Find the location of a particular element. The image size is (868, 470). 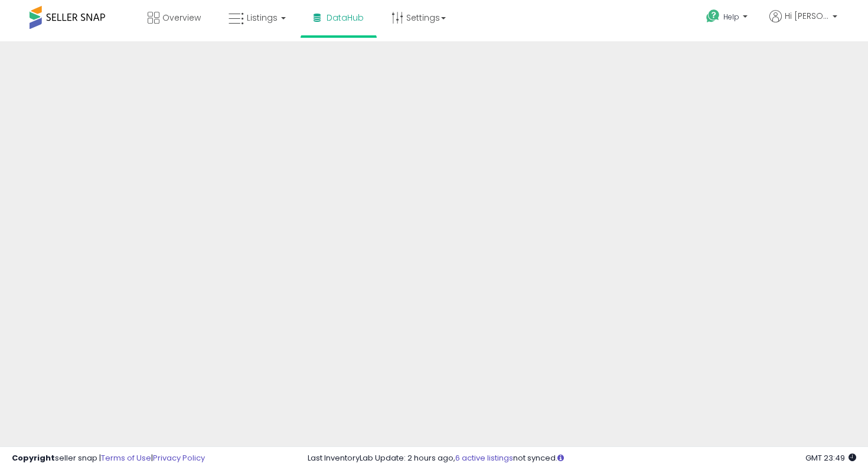

span: Help is located at coordinates (731, 16).